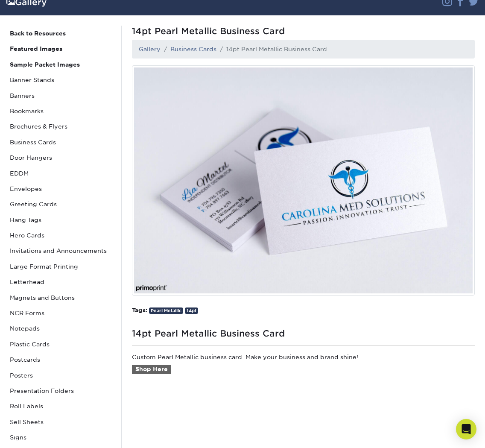 The height and width of the screenshot is (448, 485). Describe the element at coordinates (61, 33) in the screenshot. I see `strong: Back to Resources` at that location.